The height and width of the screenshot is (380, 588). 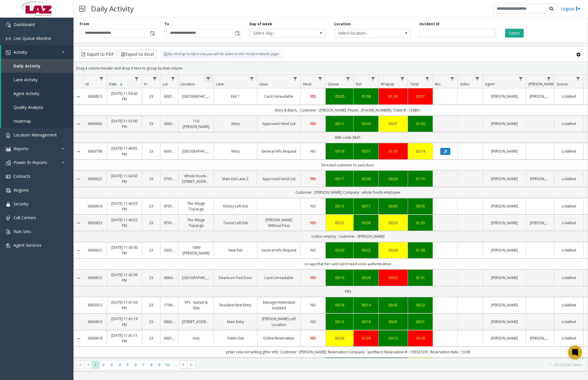 I want to click on span: Reports, so click(x=21, y=148).